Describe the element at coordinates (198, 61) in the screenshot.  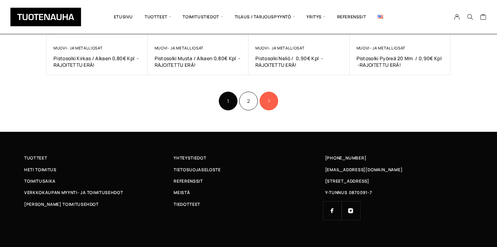
I see `span: Pistosolki musta / alkaen 0,80€ kpl -RAJOITETTU ERÄ!` at that location.